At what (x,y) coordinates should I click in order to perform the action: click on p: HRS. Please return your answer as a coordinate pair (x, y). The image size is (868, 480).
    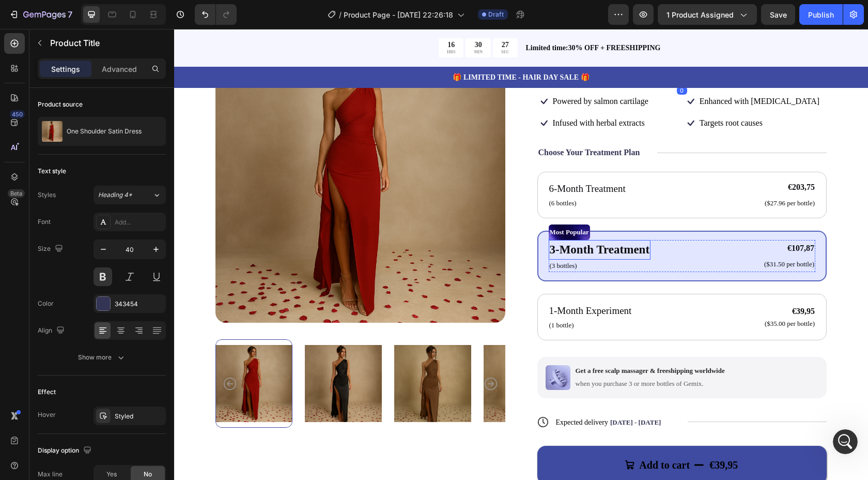
    Looking at the image, I should click on (277, 23).